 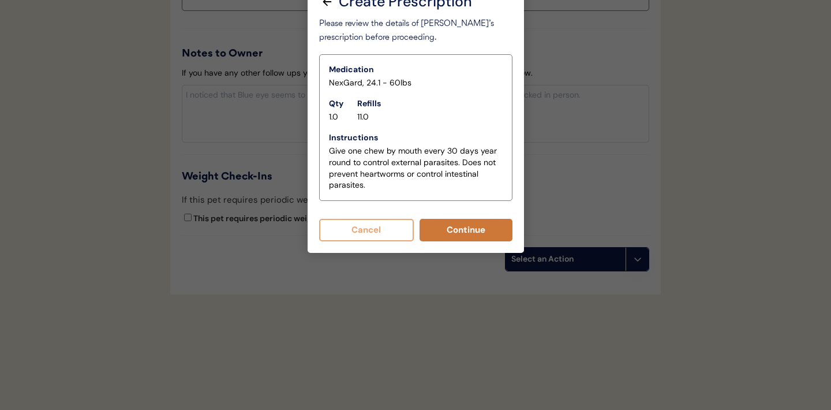 I want to click on div: Give one chew by mouth every 30 days year round to control external parasites. Does not prevent h..., so click(x=416, y=168).